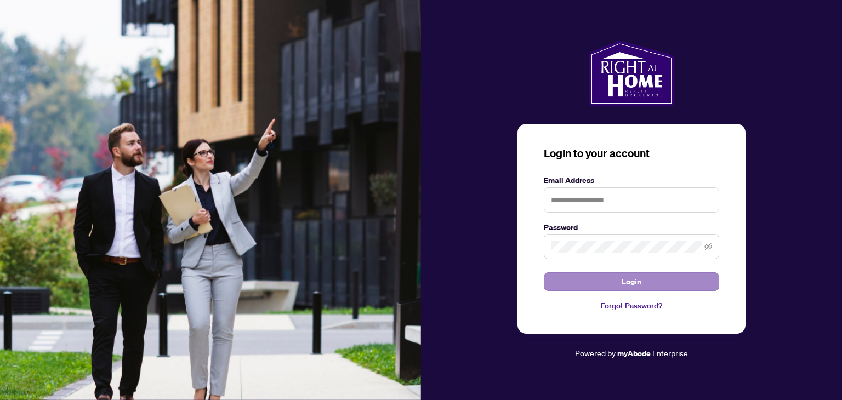  Describe the element at coordinates (631, 153) in the screenshot. I see `h3: Login to your account` at that location.